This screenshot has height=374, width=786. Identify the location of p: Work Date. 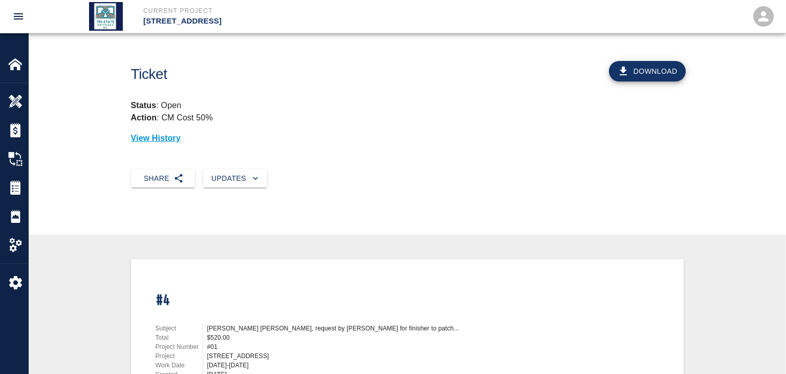
(179, 365).